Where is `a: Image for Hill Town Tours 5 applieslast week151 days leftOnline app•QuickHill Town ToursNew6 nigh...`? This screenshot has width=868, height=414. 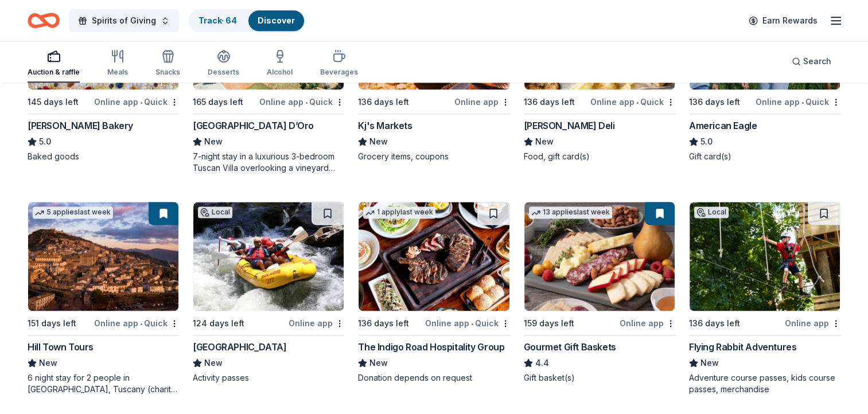
a: Image for Hill Town Tours 5 applieslast week151 days leftOnline app•QuickHill Town ToursNew6 nigh... is located at coordinates (103, 299).